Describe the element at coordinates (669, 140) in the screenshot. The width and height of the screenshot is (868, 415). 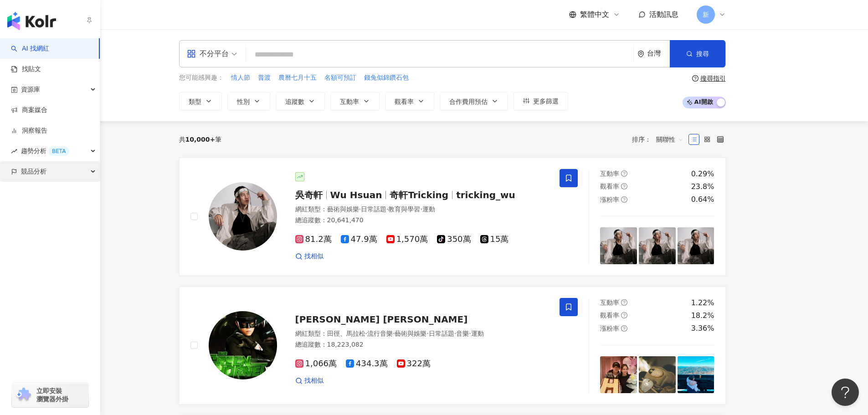
I see `span: 關聯性` at that location.